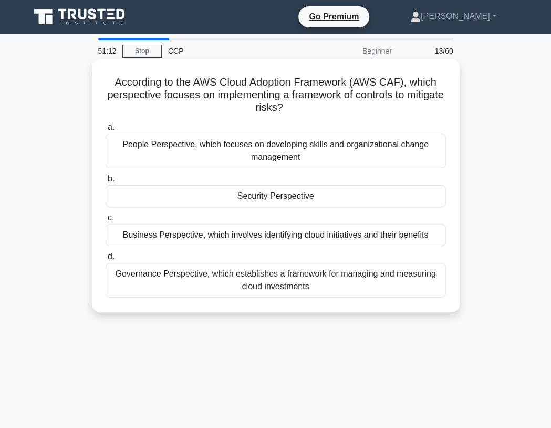 Image resolution: width=551 pixels, height=428 pixels. I want to click on div: 51:12, so click(107, 51).